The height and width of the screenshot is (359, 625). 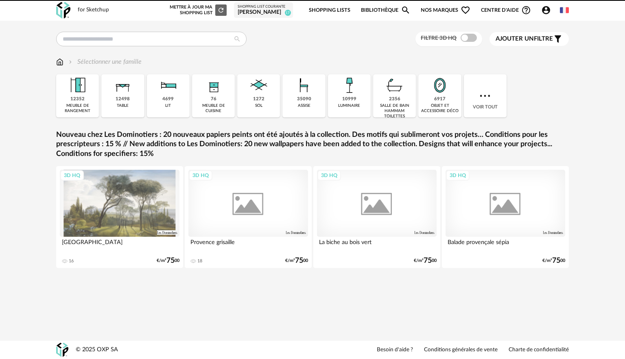 What do you see at coordinates (71, 261) in the screenshot?
I see `div: 16` at bounding box center [71, 261].